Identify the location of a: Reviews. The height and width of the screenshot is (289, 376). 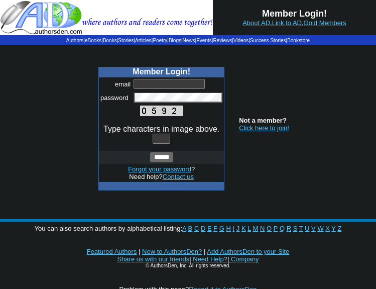
(222, 40).